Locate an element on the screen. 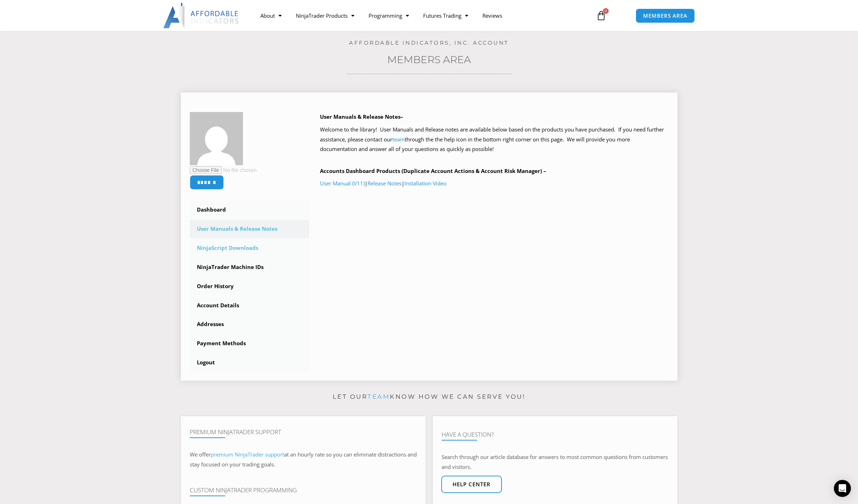 The width and height of the screenshot is (858, 504). span: Help center is located at coordinates (471, 485).